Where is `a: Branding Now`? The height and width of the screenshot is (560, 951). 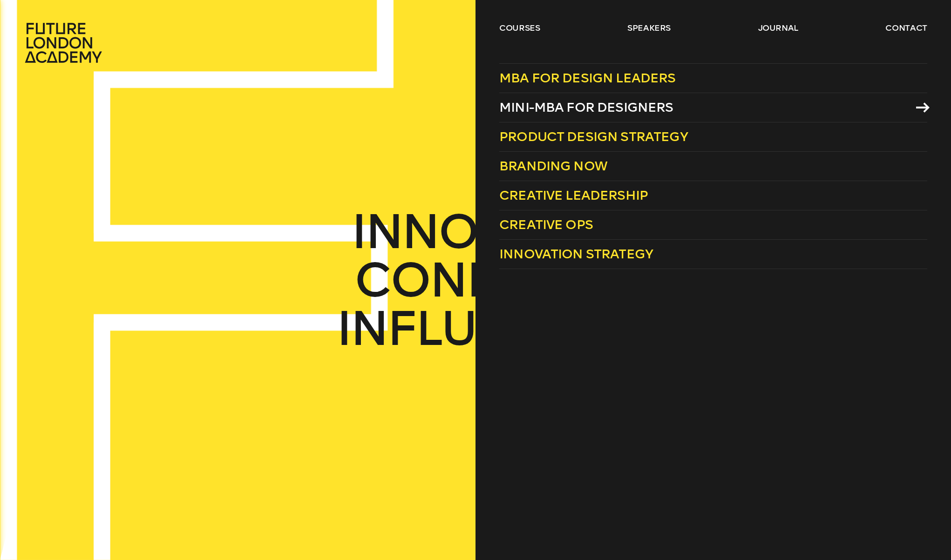
a: Branding Now is located at coordinates (714, 166).